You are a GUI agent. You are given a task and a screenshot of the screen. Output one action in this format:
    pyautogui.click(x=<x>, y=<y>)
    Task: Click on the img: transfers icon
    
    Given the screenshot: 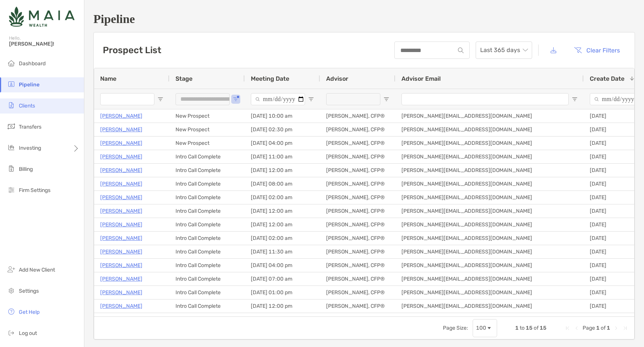 What is the action you would take?
    pyautogui.click(x=11, y=126)
    